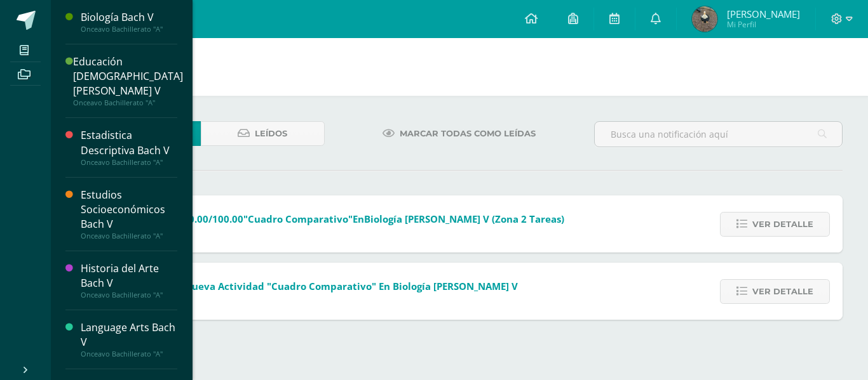 The height and width of the screenshot is (380, 868). Describe the element at coordinates (763, 24) in the screenshot. I see `span: Mi Perfil` at that location.